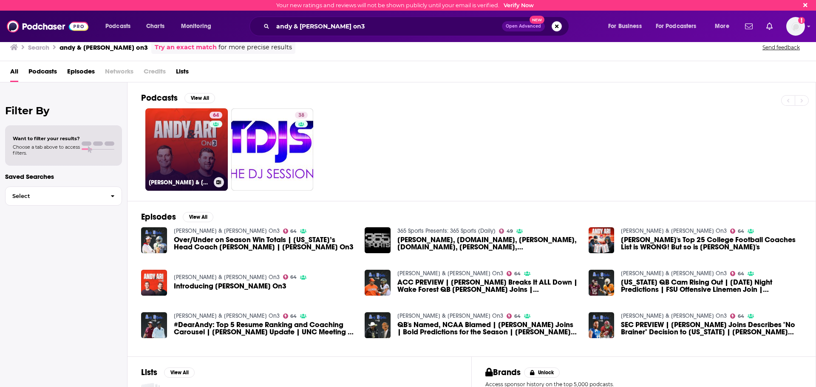 The height and width of the screenshot is (387, 816). I want to click on span: Episodes, so click(81, 73).